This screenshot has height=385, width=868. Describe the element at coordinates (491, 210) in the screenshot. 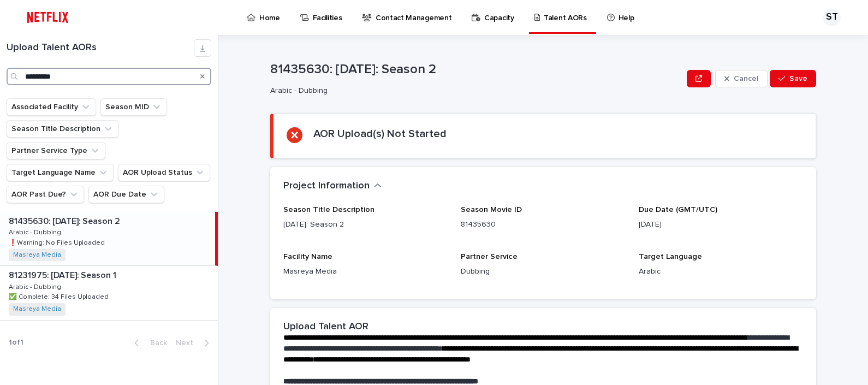

I see `span: Season Movie ID` at that location.